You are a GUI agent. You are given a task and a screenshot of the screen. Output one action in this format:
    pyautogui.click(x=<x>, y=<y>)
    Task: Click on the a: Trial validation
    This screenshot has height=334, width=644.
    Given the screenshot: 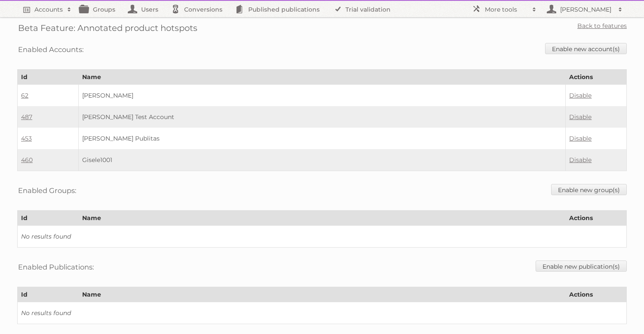 What is the action you would take?
    pyautogui.click(x=364, y=9)
    